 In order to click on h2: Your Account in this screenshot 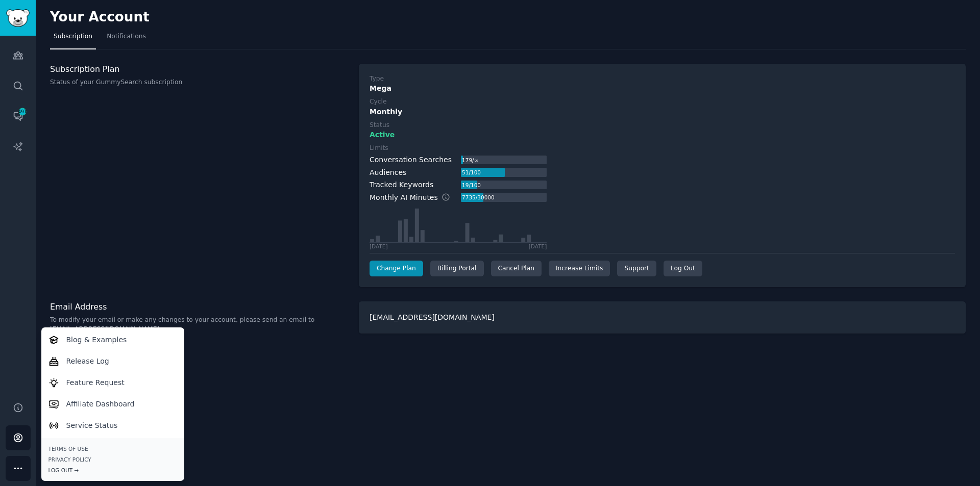, I will do `click(100, 17)`.